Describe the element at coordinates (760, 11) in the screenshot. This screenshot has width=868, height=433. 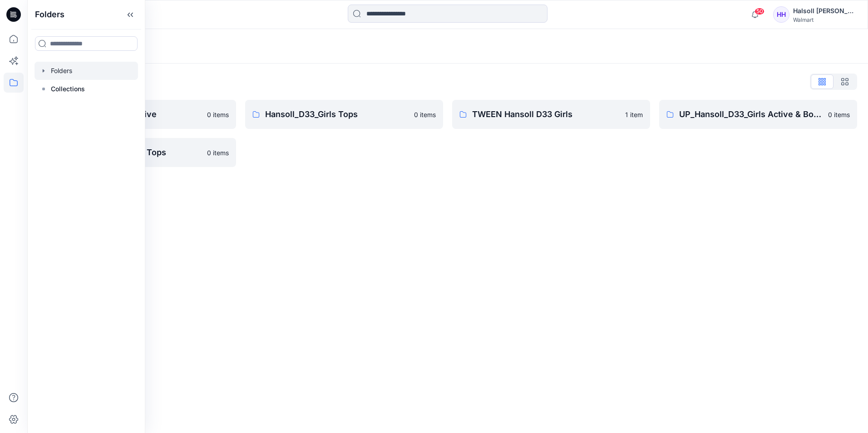
I see `span: 50` at that location.